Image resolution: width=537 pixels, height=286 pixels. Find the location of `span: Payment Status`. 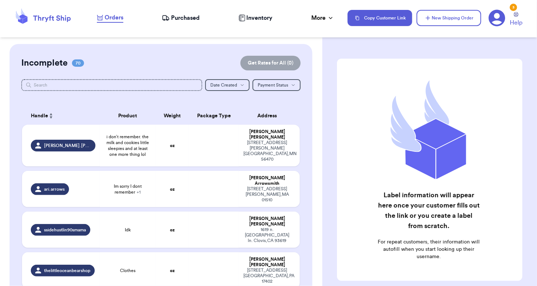

span: Payment Status is located at coordinates (273, 85).